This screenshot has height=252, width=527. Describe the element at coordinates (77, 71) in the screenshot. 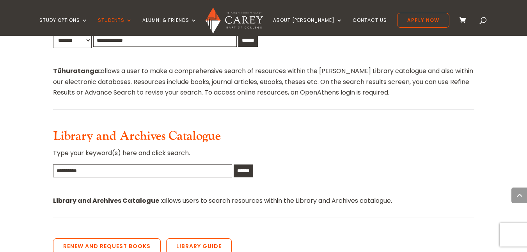

I see `strong: Tūhuratanga:` at that location.